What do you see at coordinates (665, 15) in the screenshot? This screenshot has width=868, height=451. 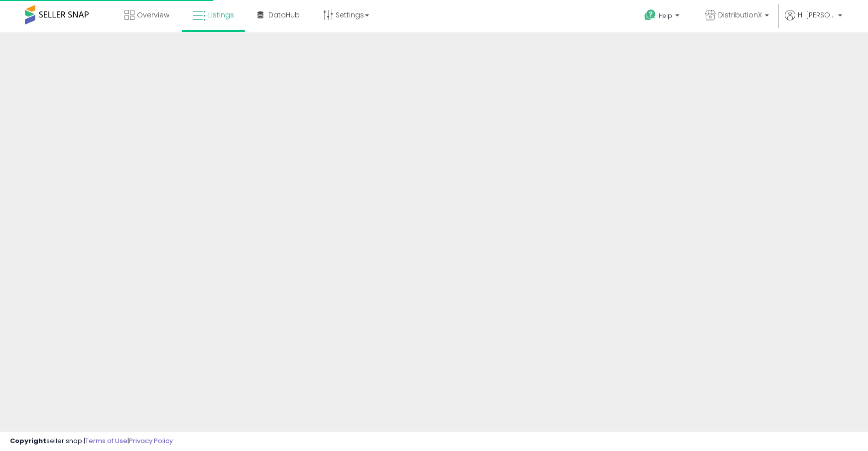 I see `span: Help` at bounding box center [665, 15].